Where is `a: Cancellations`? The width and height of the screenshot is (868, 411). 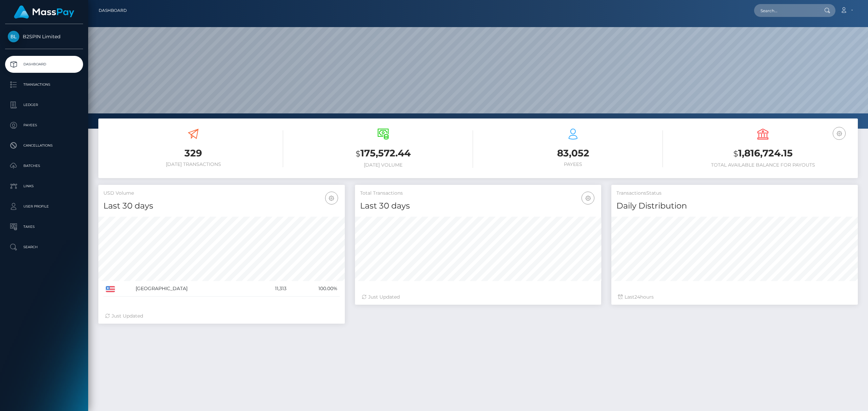 a: Cancellations is located at coordinates (44, 146).